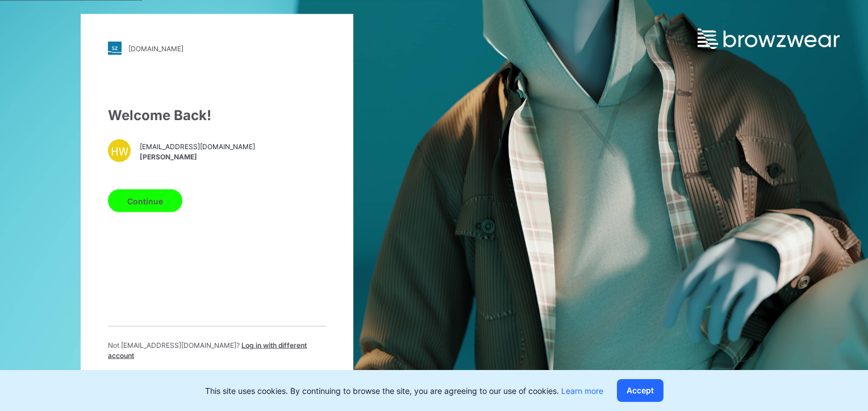 The height and width of the screenshot is (411, 868). I want to click on div: Welcome Back!, so click(217, 116).